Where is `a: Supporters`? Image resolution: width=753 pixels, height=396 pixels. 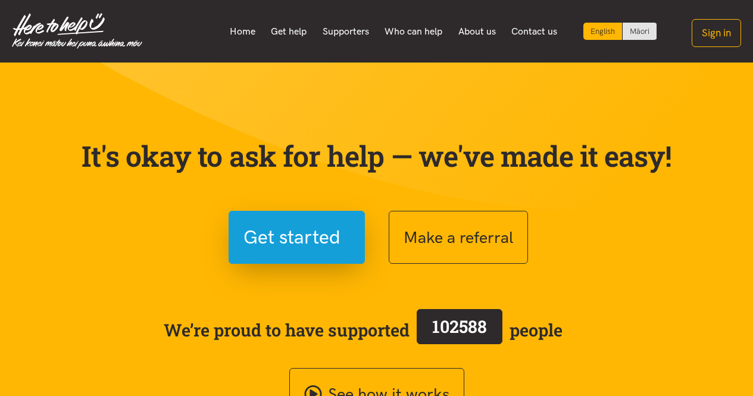 a: Supporters is located at coordinates (345, 32).